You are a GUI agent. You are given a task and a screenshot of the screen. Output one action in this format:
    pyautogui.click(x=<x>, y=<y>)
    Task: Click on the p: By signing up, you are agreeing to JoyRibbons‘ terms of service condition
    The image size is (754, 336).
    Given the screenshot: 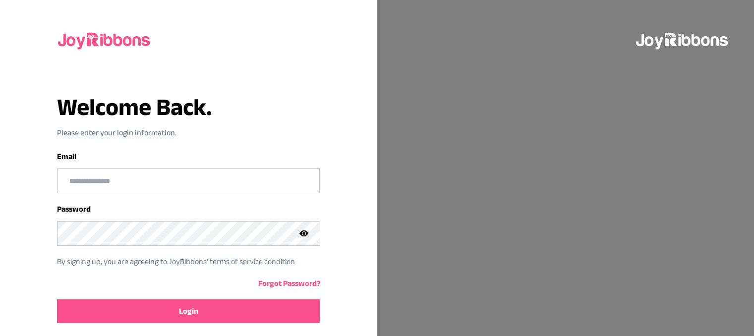 What is the action you would take?
    pyautogui.click(x=181, y=262)
    